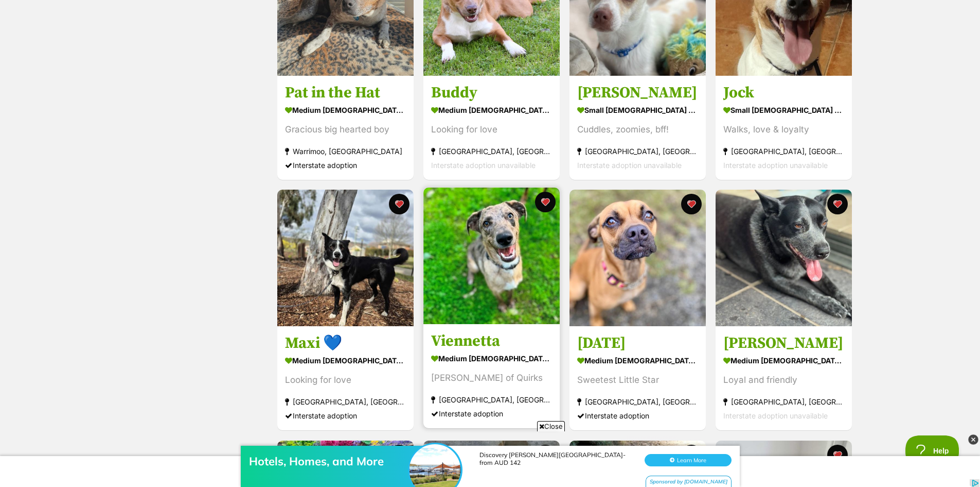 The height and width of the screenshot is (487, 980). Describe the element at coordinates (784, 130) in the screenshot. I see `div: Walks, love & loyalty` at that location.